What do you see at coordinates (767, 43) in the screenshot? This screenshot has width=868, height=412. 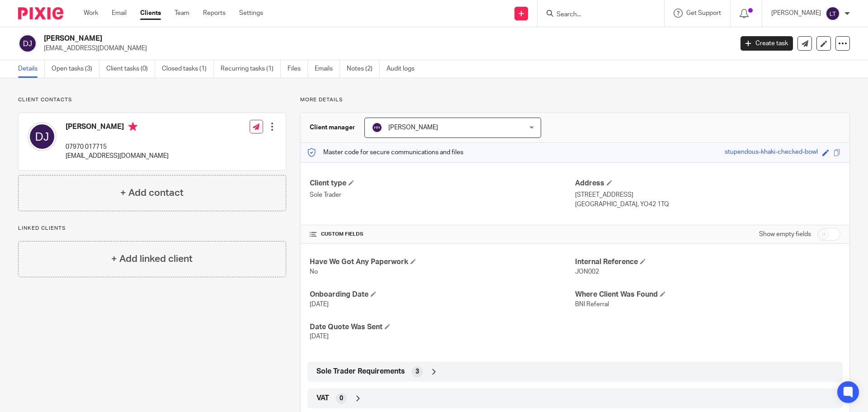 I see `a: Create task` at bounding box center [767, 43].